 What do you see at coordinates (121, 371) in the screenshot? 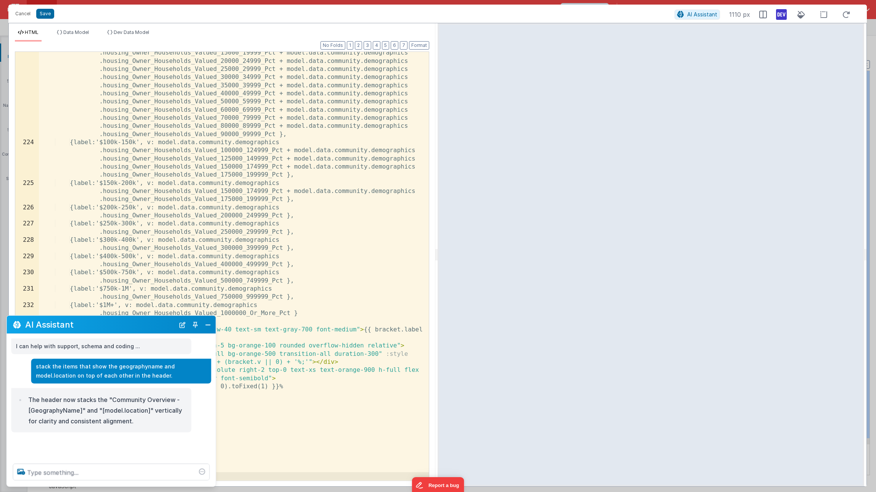
I see `p: stack the items that show the geographyname and model.location on top of each other in the header.` at bounding box center [121, 371].